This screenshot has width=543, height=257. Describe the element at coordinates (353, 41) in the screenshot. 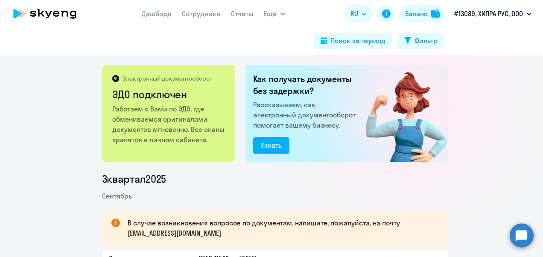

I see `button: Поиск за период` at that location.